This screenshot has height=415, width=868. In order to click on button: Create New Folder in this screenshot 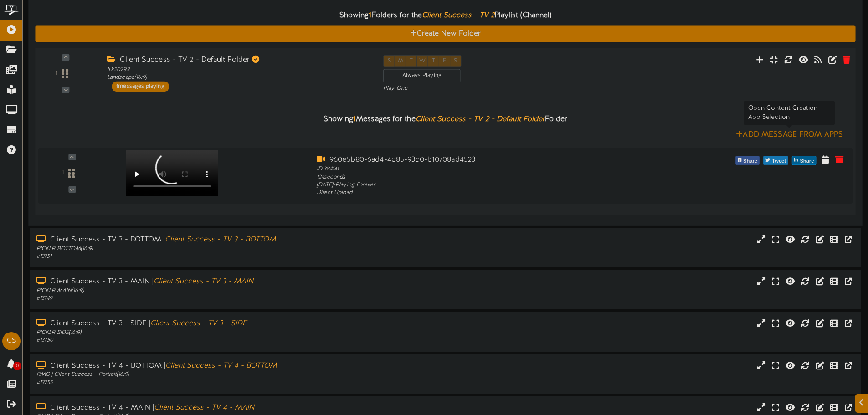, I will do `click(445, 34)`.